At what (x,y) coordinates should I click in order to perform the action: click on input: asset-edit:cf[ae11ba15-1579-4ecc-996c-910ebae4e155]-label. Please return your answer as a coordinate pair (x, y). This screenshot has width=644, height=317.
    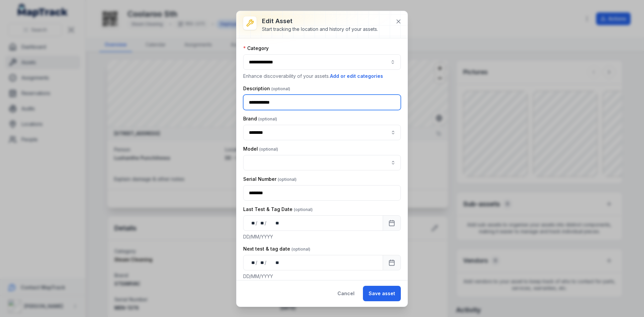
    Looking at the image, I should click on (322, 163).